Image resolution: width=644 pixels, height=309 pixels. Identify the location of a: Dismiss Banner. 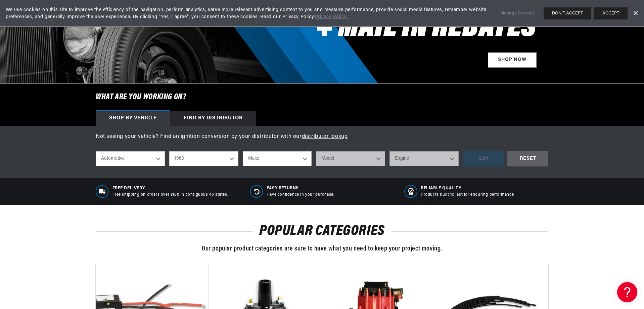
(635, 14).